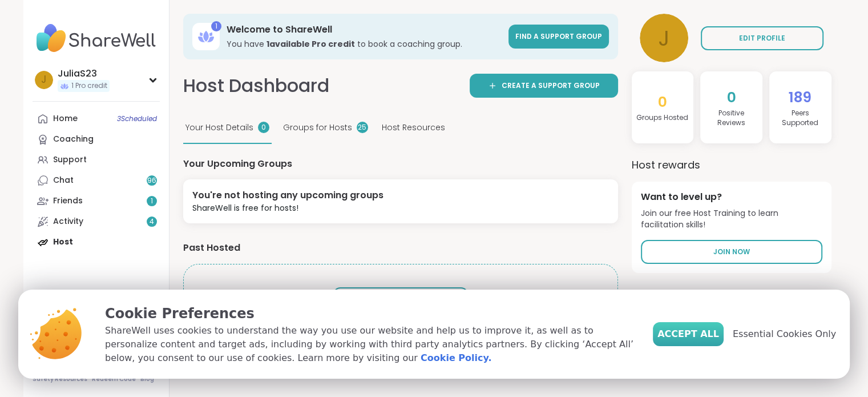 The height and width of the screenshot is (397, 868). What do you see at coordinates (401, 248) in the screenshot?
I see `h4: Past Hosted` at bounding box center [401, 248].